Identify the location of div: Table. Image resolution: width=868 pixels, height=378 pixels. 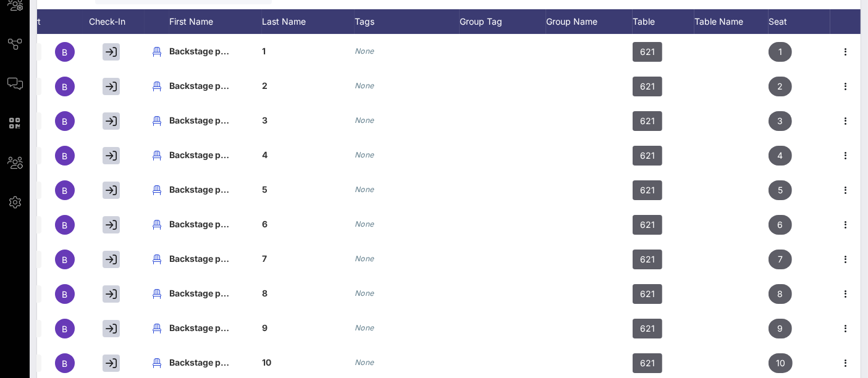
(663, 22).